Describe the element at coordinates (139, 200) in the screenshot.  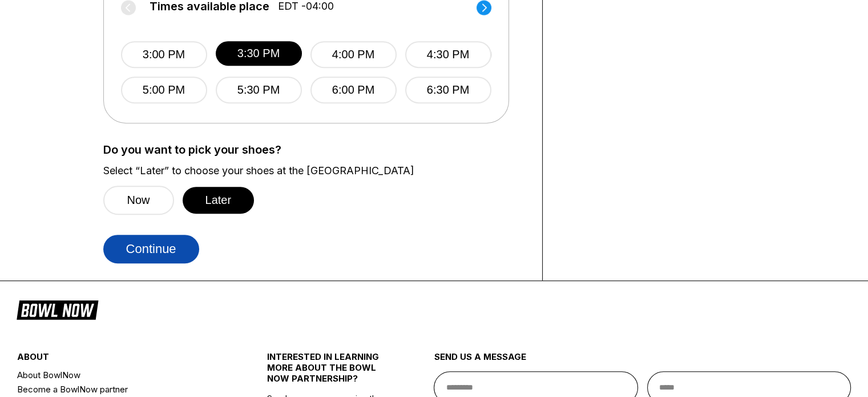
I see `button: Now` at that location.